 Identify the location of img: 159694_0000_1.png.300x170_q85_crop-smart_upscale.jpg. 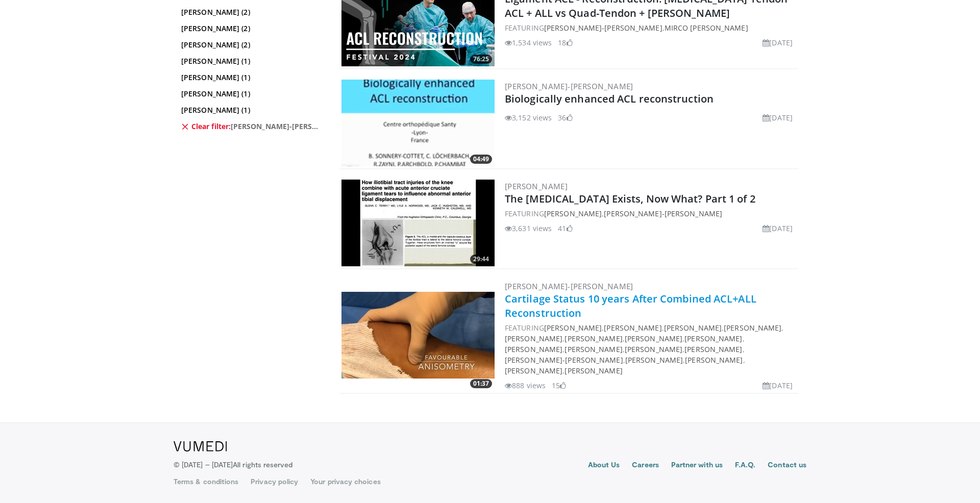
(418, 123).